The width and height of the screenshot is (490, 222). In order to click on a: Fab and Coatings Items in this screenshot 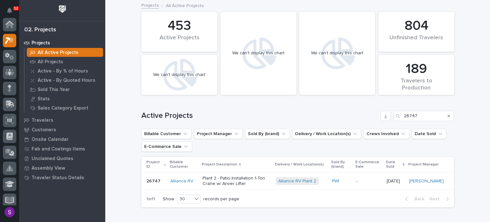, I will do `click(62, 149)`.